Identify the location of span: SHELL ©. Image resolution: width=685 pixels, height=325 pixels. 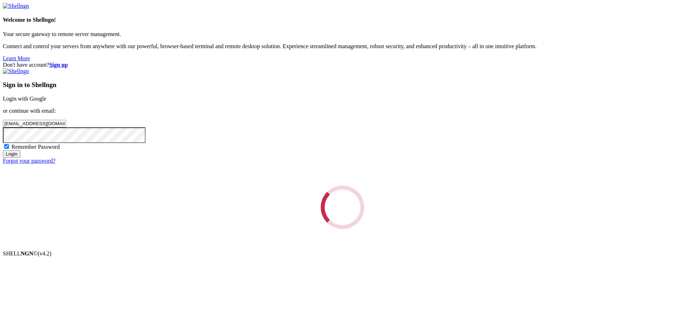
(27, 253).